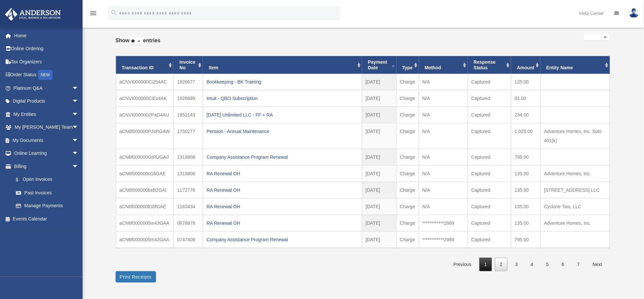 The height and width of the screenshot is (299, 644). What do you see at coordinates (526, 82) in the screenshot?
I see `td: 125.00` at bounding box center [526, 82].